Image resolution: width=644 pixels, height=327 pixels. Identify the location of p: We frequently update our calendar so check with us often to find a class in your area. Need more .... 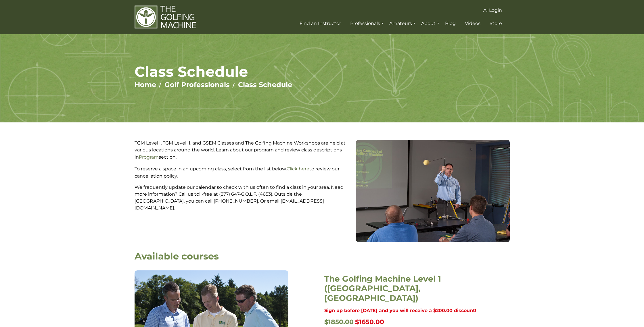
(243, 198).